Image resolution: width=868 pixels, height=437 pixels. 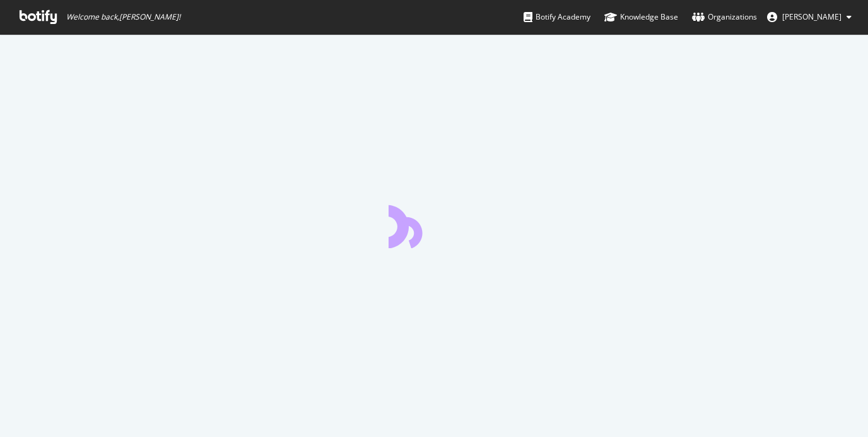 I want to click on div: Botify Academy, so click(x=557, y=17).